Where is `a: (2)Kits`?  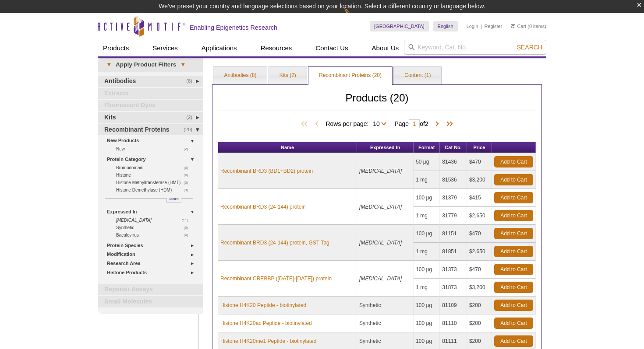
a: (2)Kits is located at coordinates (151, 117).